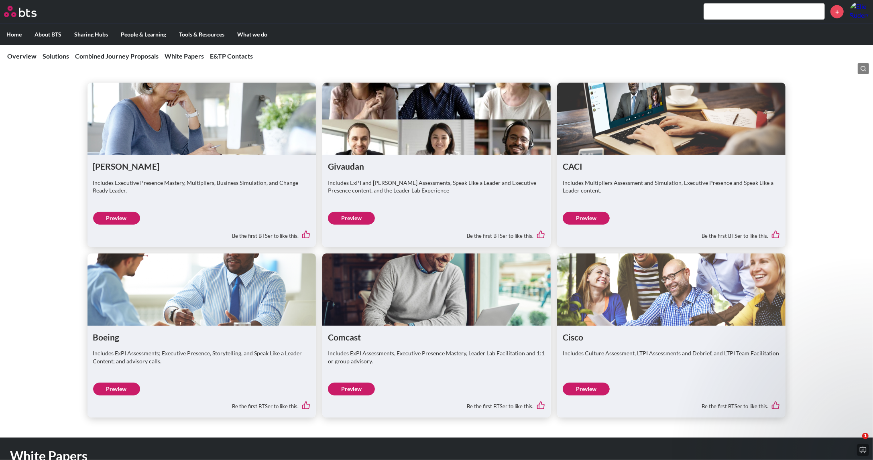 The width and height of the screenshot is (873, 460). Describe the element at coordinates (671, 354) in the screenshot. I see `p: Includes Culture Assessment, LTPI Assessments and Debrief, and LTPI Team Facilitation` at that location.